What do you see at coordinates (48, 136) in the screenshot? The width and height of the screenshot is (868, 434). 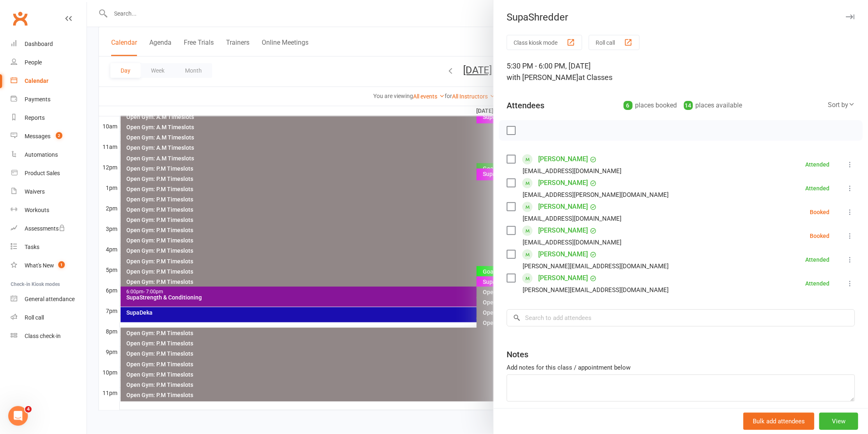 I see `a: Messages 2` at bounding box center [48, 136].